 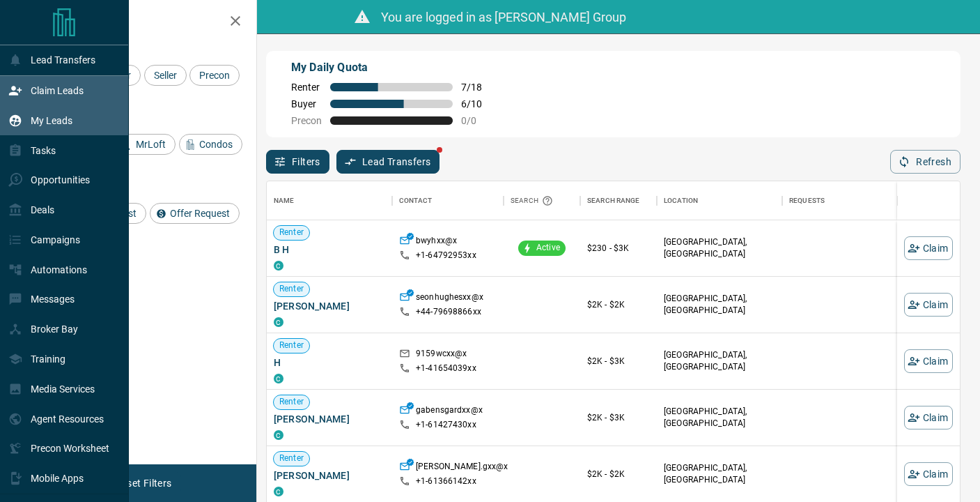 What do you see at coordinates (534, 201) in the screenshot?
I see `div: Search` at bounding box center [534, 201].